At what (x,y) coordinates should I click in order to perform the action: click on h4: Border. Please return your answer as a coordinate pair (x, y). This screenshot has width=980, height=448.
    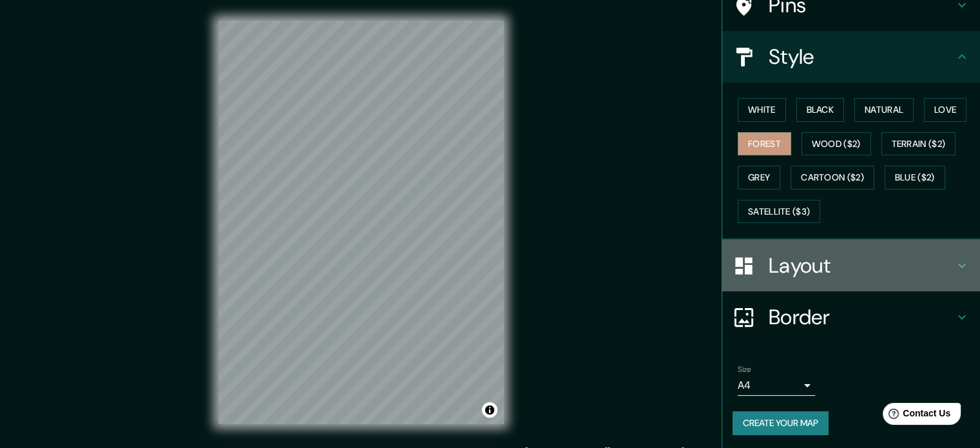
    Looking at the image, I should click on (862, 317).